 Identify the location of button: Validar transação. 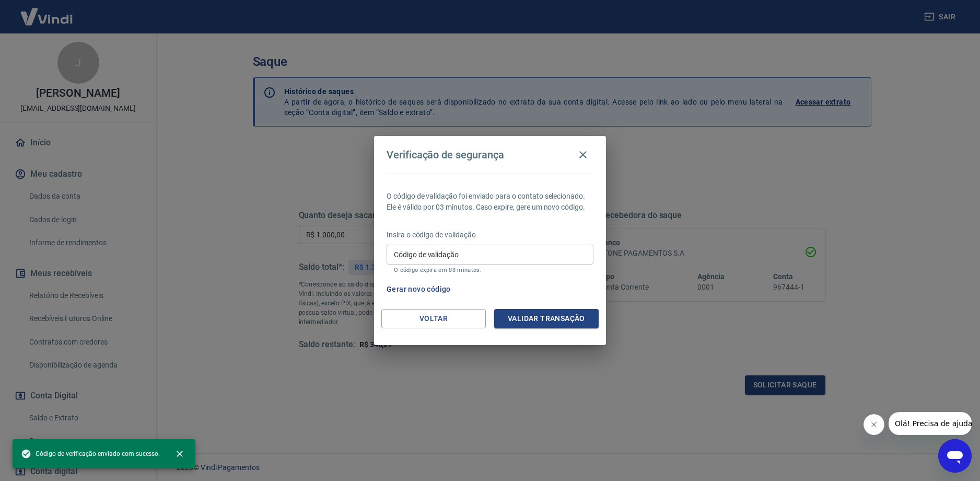
(547, 318).